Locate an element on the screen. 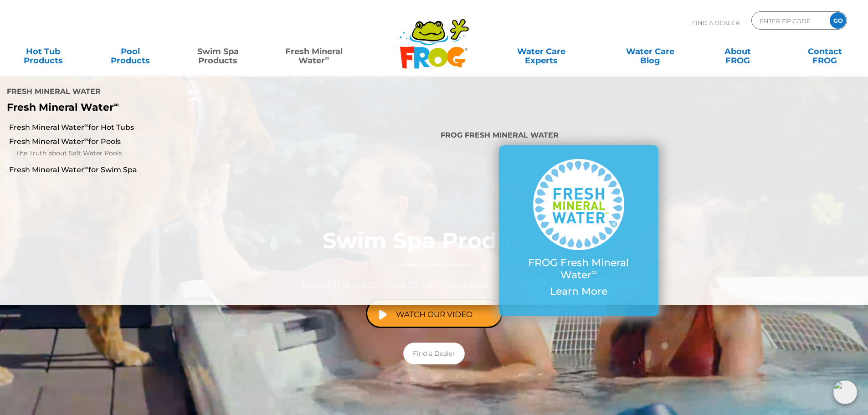  a: Fresh Mineral Water∞for Hot Tubs is located at coordinates (149, 128).